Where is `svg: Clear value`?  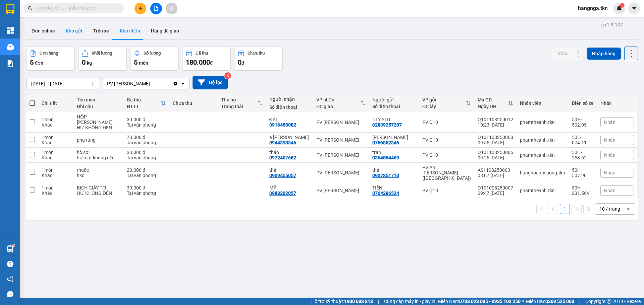 svg: Clear value is located at coordinates (175, 83).